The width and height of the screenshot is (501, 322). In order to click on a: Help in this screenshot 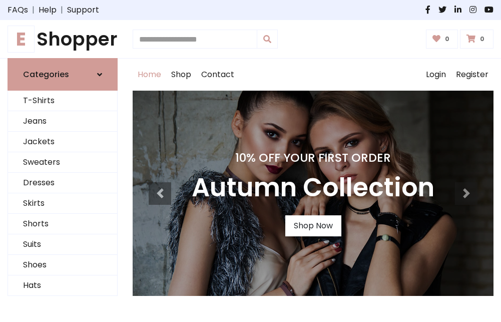, I will do `click(48, 10)`.